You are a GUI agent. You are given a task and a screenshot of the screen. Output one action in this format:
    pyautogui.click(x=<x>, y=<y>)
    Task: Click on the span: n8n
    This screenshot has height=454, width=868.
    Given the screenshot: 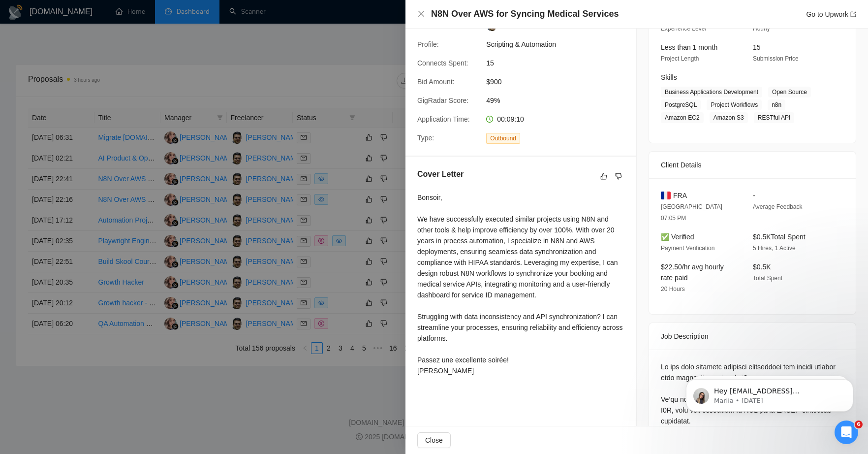 What is the action you would take?
    pyautogui.click(x=776, y=105)
    